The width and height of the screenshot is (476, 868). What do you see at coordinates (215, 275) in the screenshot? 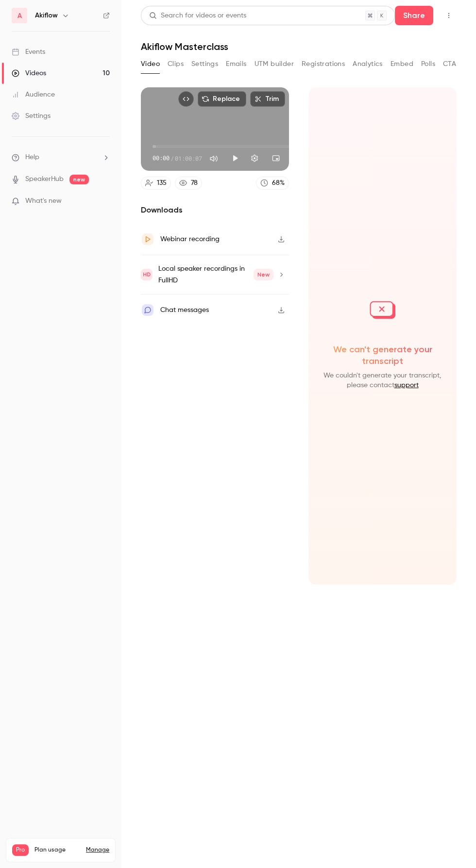
I see `div: Local speaker recordings in FullHD` at bounding box center [215, 275].